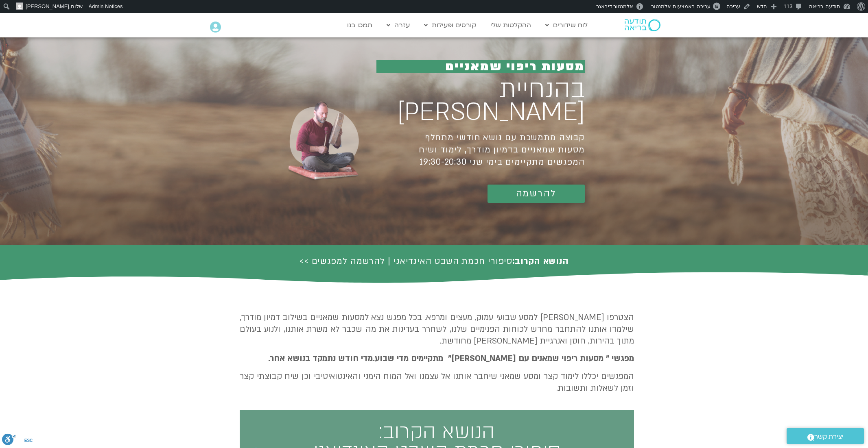  Describe the element at coordinates (825, 436) in the screenshot. I see `a: יצירת קשר` at that location.